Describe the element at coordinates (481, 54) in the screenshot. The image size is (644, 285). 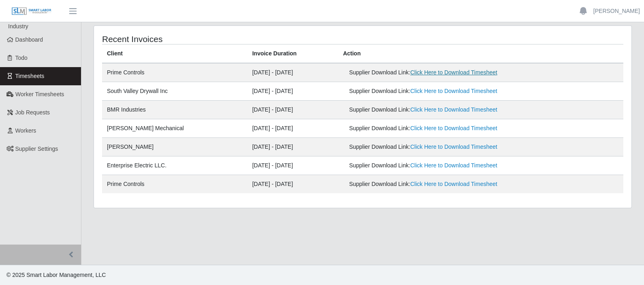
I see `th: Action` at that location.